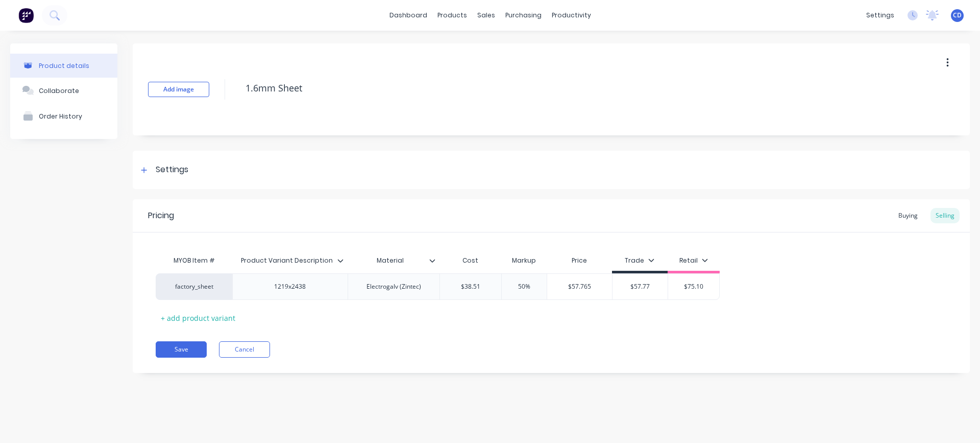 This screenshot has height=443, width=980. Describe the element at coordinates (524, 286) in the screenshot. I see `div: 50%` at that location.